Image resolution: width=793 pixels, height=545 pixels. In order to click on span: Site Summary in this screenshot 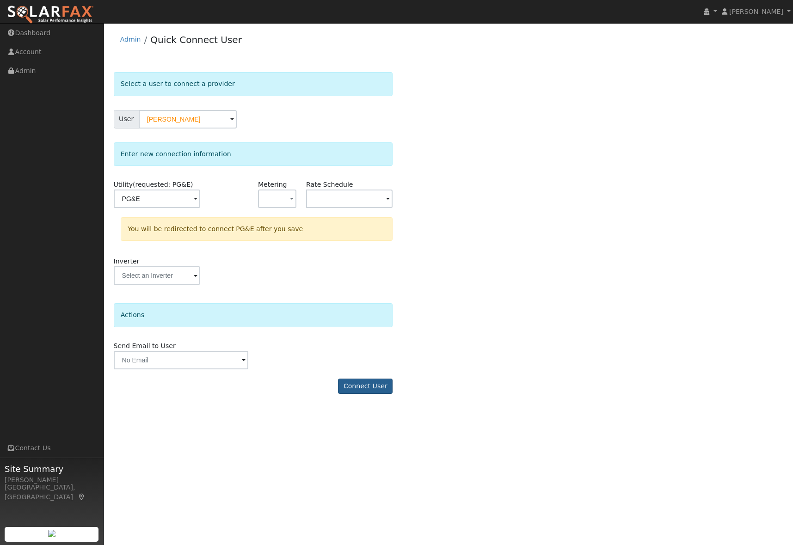, I will do `click(52, 469)`.